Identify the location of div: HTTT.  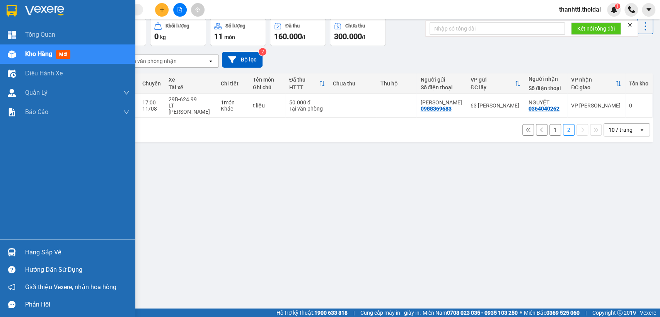
(304, 87).